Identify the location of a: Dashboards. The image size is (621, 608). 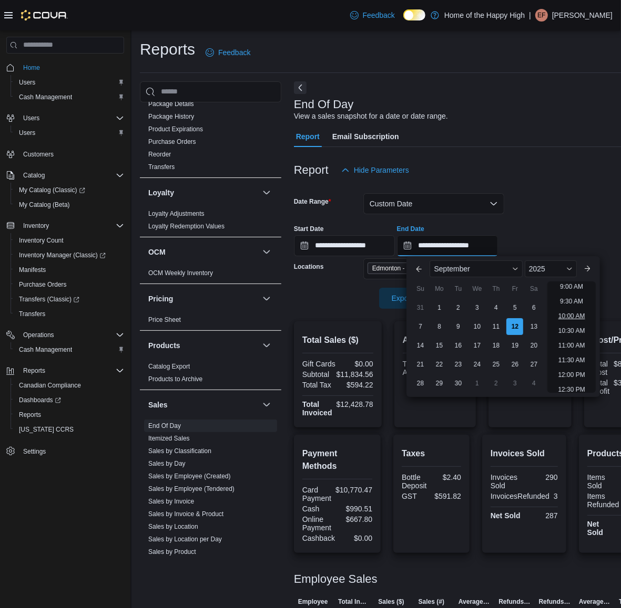
(40, 400).